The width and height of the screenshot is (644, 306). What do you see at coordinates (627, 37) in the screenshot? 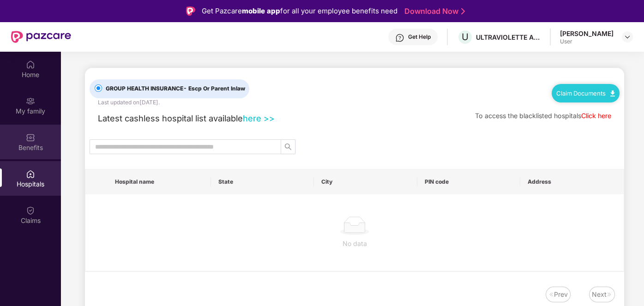
I see `img: svg+xml;base64,PHN2ZyBpZD0iRHJvcGRvd24tMzJ4MzIiIHhtbG5zPSJodHRwOi8vd3d3LnczLm9yZy8yMDAwL3N2ZyIgd2...` at bounding box center [627, 37].